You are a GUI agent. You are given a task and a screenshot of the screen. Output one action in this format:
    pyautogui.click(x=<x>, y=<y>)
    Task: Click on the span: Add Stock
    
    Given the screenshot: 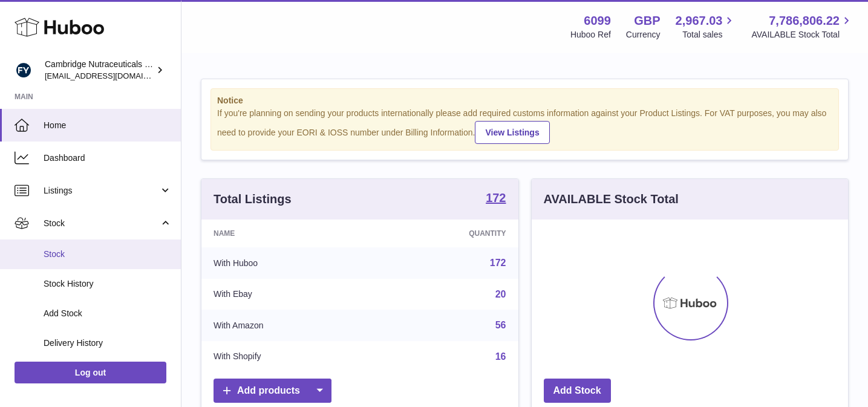 What is the action you would take?
    pyautogui.click(x=107, y=313)
    